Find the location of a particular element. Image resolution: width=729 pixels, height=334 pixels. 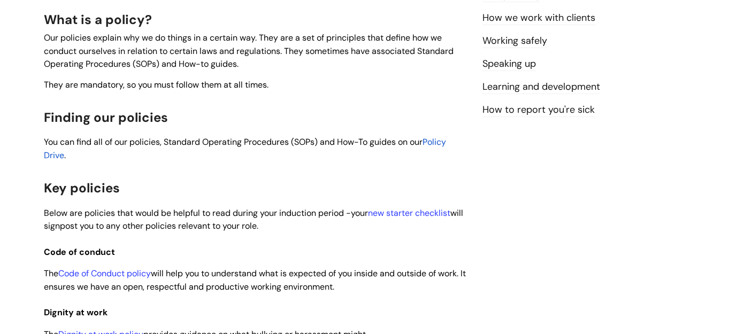

a: Learning and development is located at coordinates (541, 87).